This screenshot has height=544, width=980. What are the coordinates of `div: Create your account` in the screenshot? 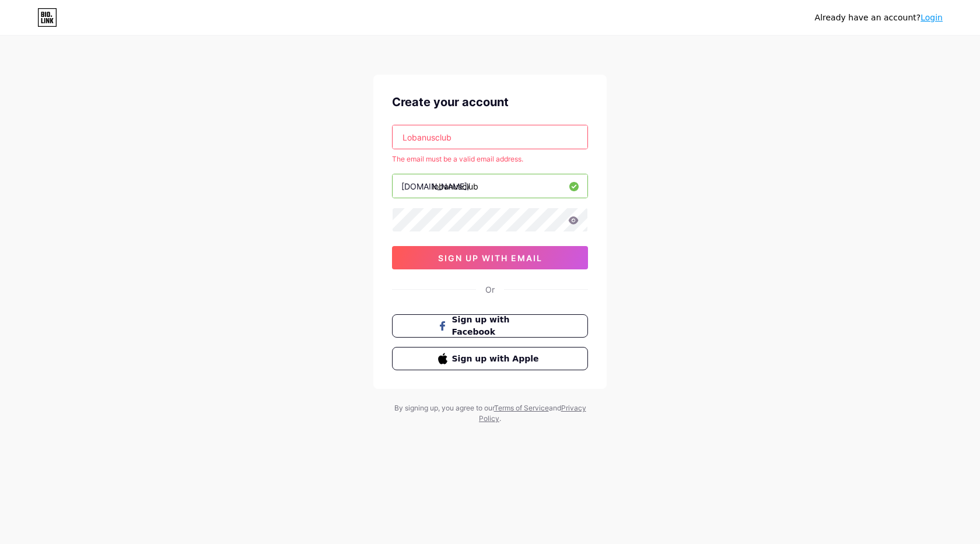 It's located at (490, 102).